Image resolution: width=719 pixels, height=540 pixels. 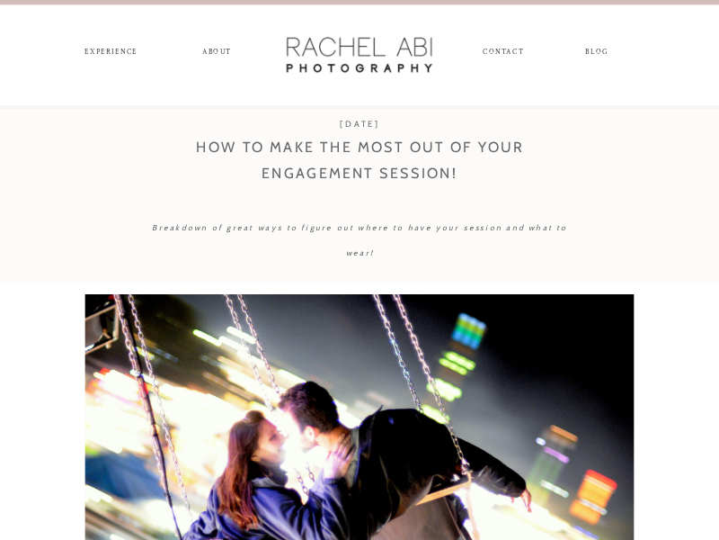 What do you see at coordinates (112, 54) in the screenshot?
I see `a: experience` at bounding box center [112, 54].